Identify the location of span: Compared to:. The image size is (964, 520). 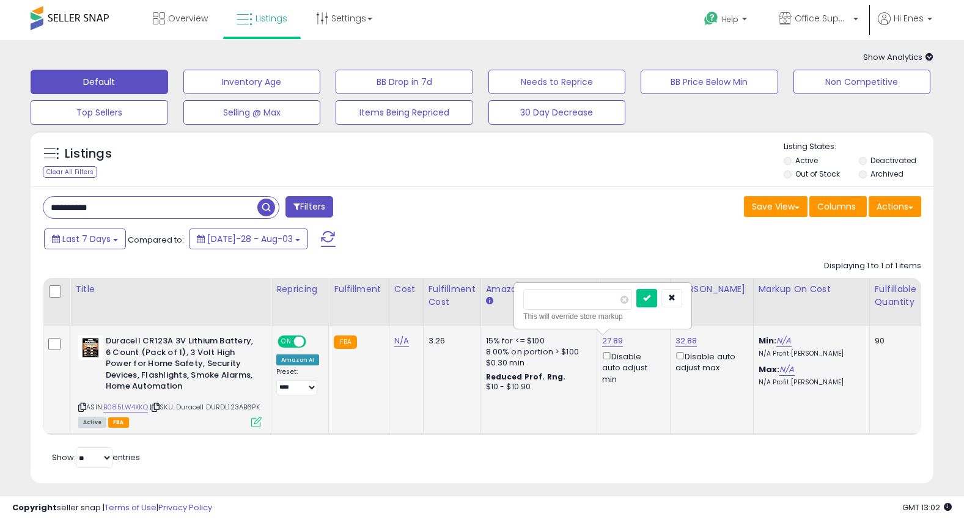
(156, 240).